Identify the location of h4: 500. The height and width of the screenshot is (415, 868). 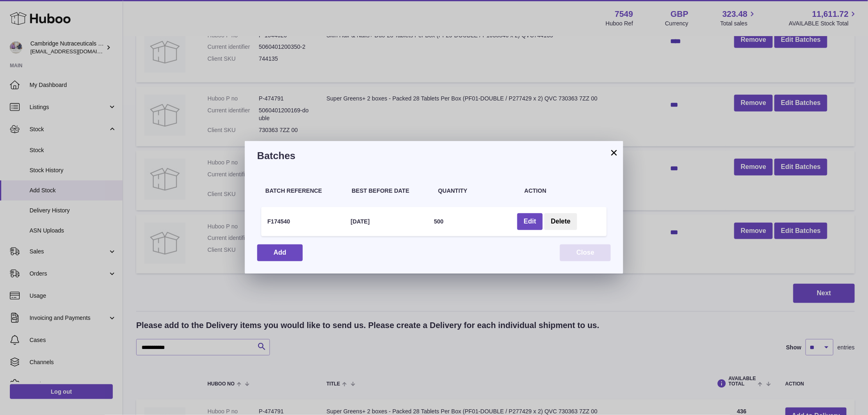
(439, 222).